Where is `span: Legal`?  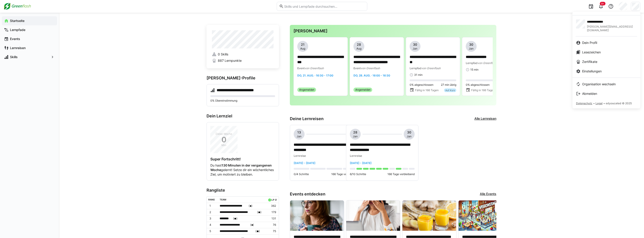 span: Legal is located at coordinates (599, 103).